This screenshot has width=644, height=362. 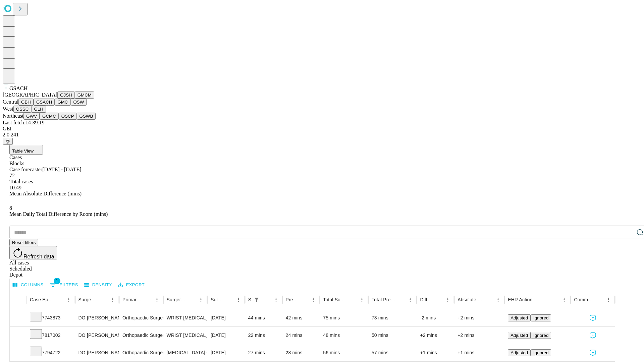 What do you see at coordinates (49, 116) in the screenshot?
I see `button: GCMC` at bounding box center [49, 116].